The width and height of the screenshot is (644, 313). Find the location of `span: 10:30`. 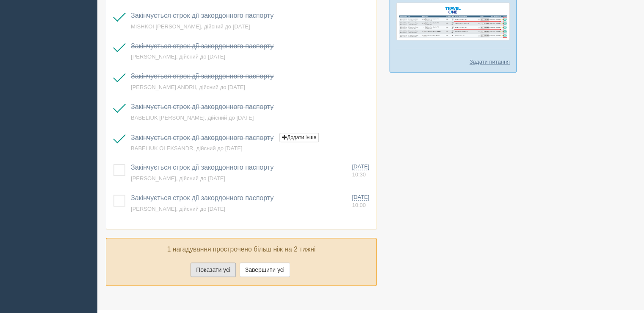

span: 10:30 is located at coordinates (359, 174).